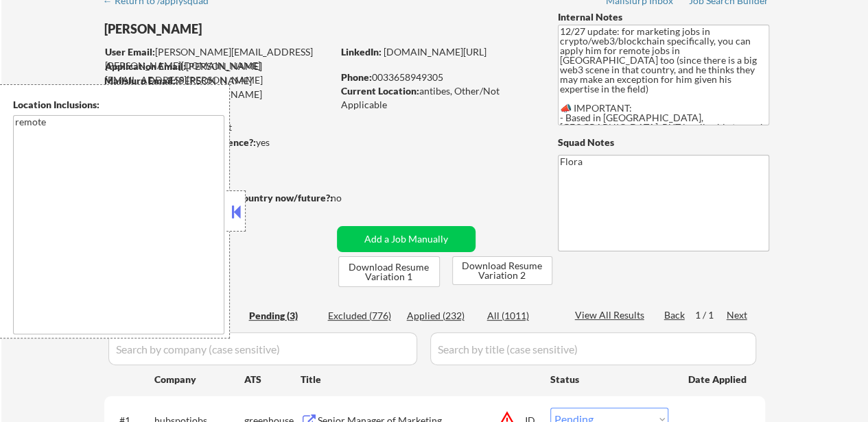  Describe the element at coordinates (663, 143) in the screenshot. I see `div: Squad Notes` at that location.